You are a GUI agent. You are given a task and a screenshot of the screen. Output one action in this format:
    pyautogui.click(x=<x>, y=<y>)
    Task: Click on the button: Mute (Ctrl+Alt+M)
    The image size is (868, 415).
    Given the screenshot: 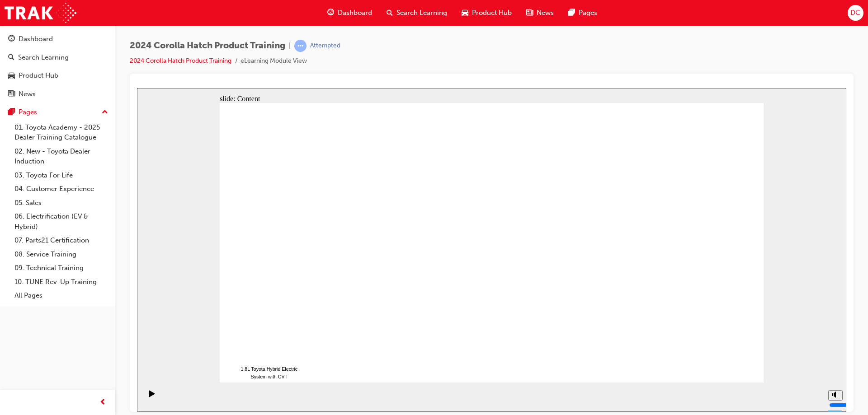 What is the action you would take?
    pyautogui.click(x=699, y=307)
    